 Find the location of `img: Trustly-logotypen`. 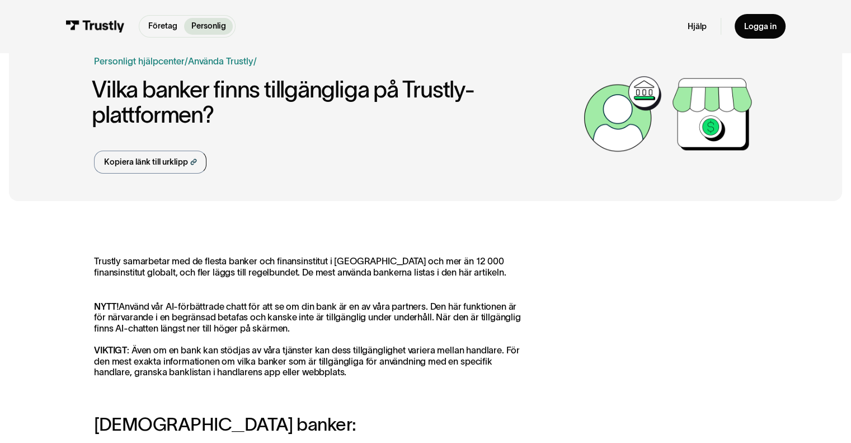

img: Trustly-logotypen is located at coordinates (95, 26).